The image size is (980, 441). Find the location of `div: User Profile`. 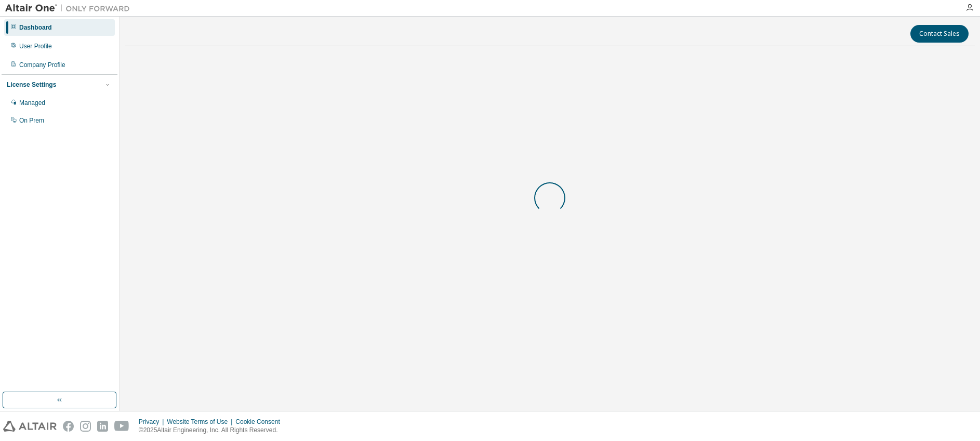

div: User Profile is located at coordinates (35, 46).